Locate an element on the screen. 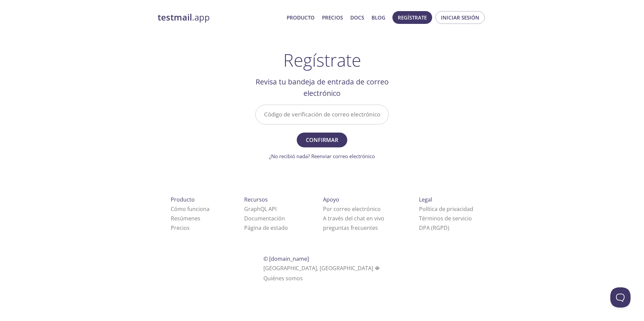 This screenshot has height=321, width=644. span: Apoyo is located at coordinates (331, 200).